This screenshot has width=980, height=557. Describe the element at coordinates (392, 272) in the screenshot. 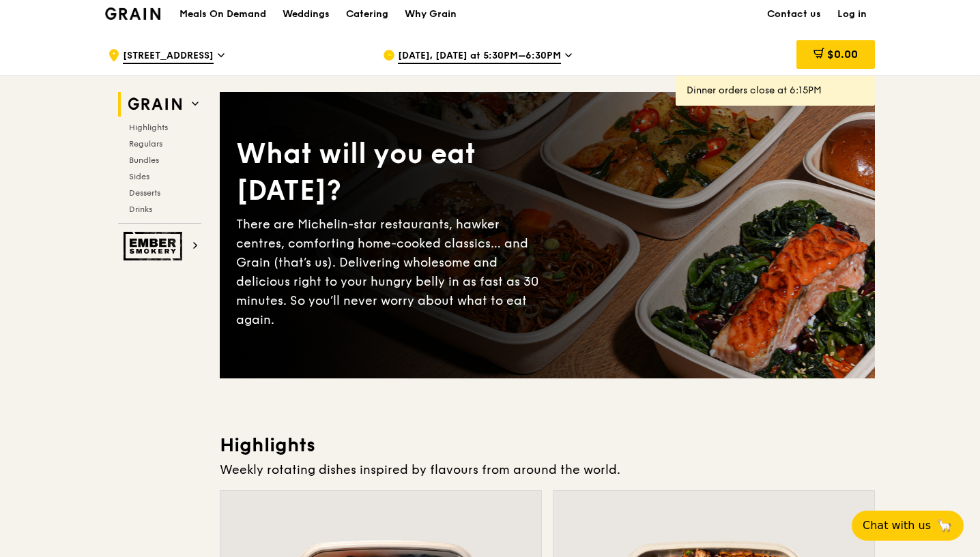

I see `div: There are Michelin-star restaurants, hawker centres, comforting home-cooked classics… and Grain (...` at that location.